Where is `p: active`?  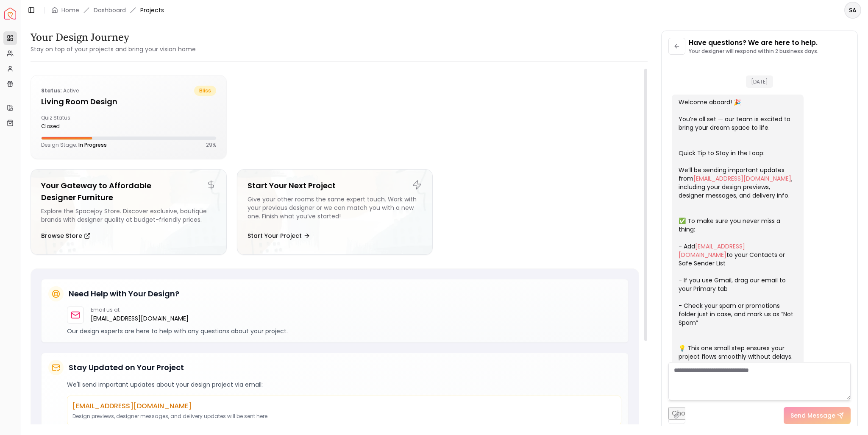
p: active is located at coordinates (60, 91).